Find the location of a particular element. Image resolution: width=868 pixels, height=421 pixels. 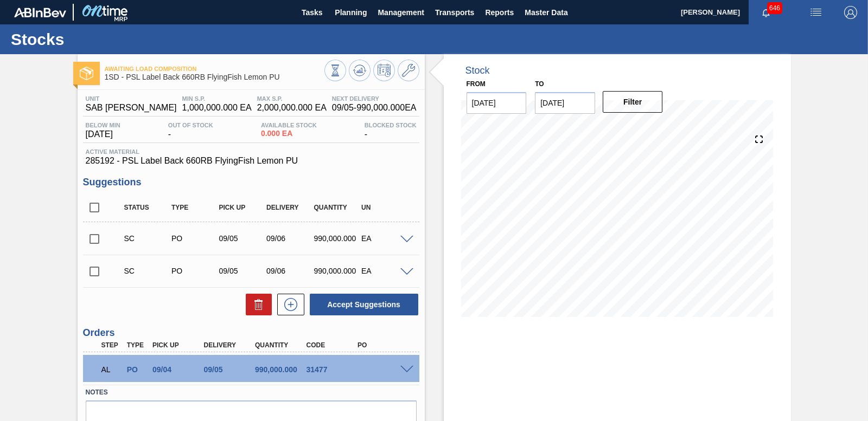

h3: Suggestions is located at coordinates (251, 182).